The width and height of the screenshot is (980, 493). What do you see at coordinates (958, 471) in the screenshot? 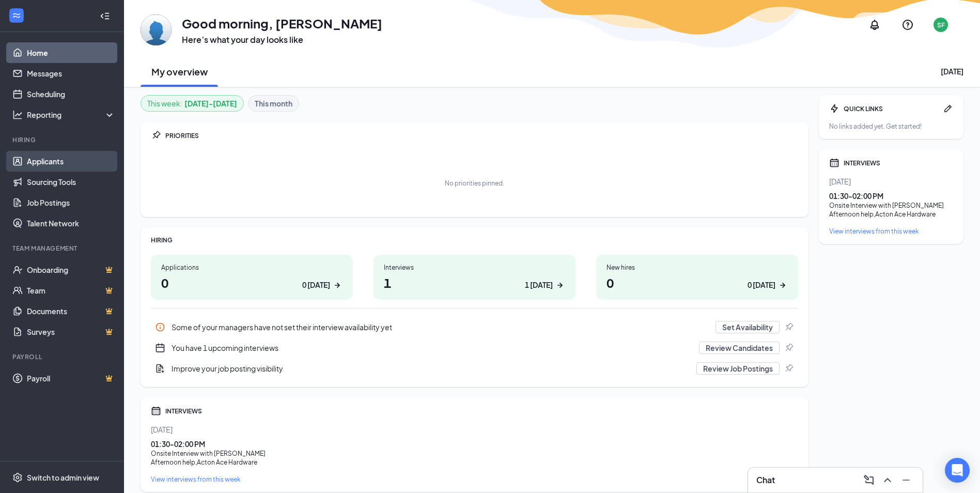
I see `div: Open Intercom Messenger` at bounding box center [958, 471].